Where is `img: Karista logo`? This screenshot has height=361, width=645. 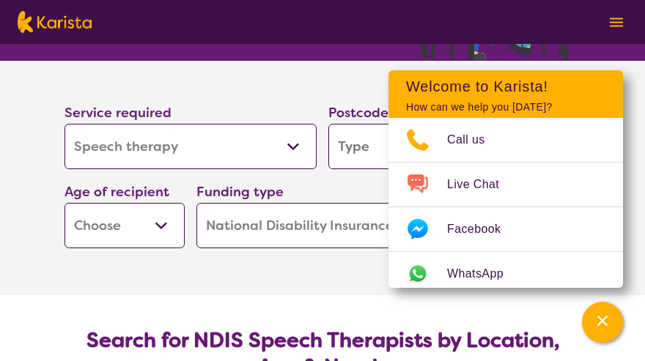
img: Karista logo is located at coordinates (54, 22).